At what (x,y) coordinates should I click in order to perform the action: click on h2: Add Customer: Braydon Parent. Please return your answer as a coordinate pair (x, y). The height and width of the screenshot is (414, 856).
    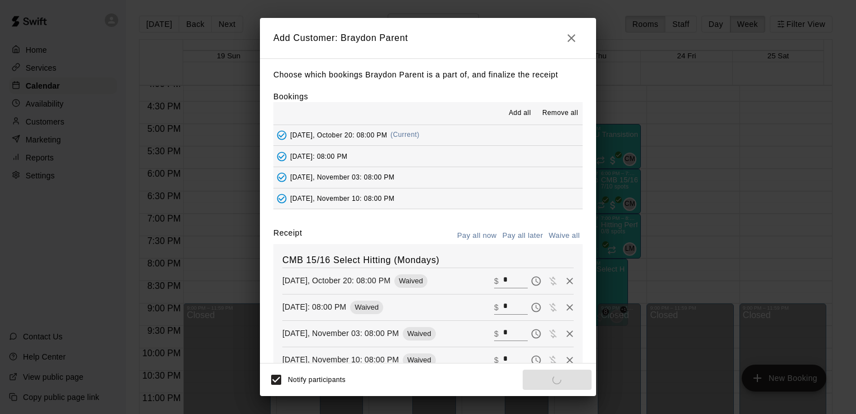
    Looking at the image, I should click on (428, 38).